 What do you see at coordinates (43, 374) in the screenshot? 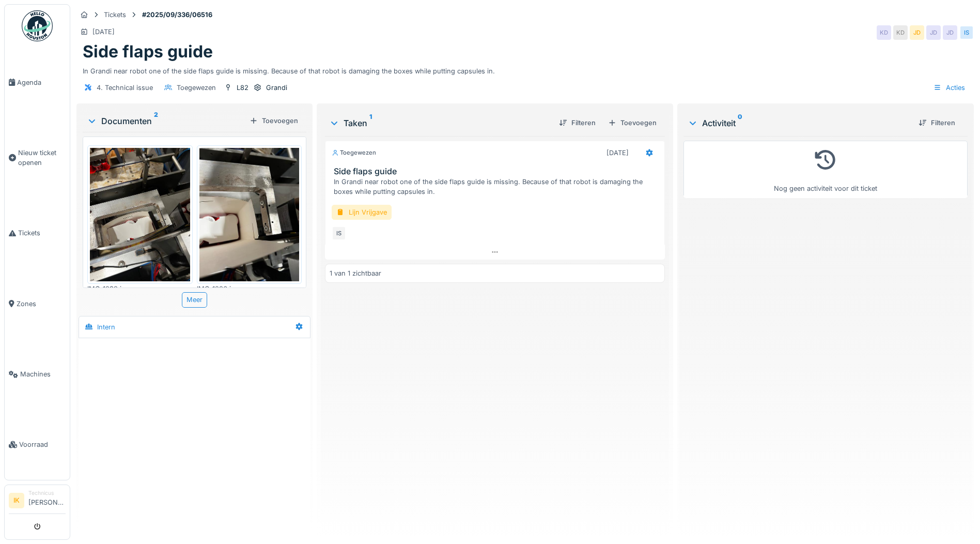
I see `span: Machines` at bounding box center [43, 374].